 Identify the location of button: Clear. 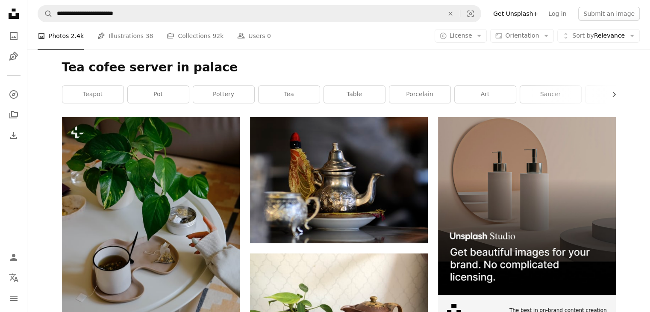
(450, 14).